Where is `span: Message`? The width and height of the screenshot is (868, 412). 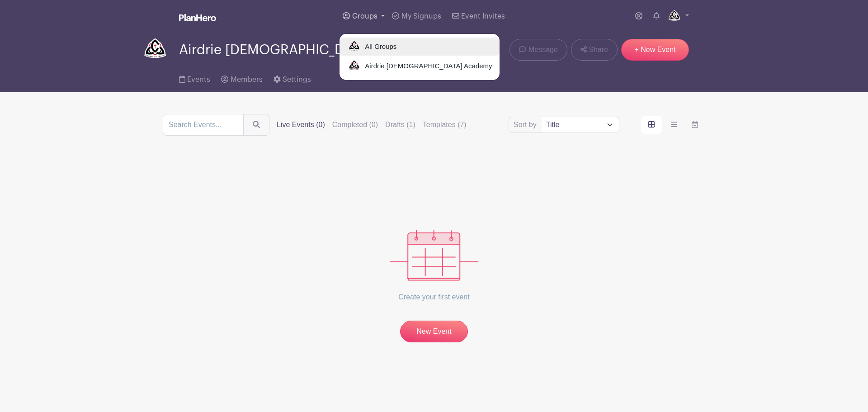
span: Message is located at coordinates (543, 50).